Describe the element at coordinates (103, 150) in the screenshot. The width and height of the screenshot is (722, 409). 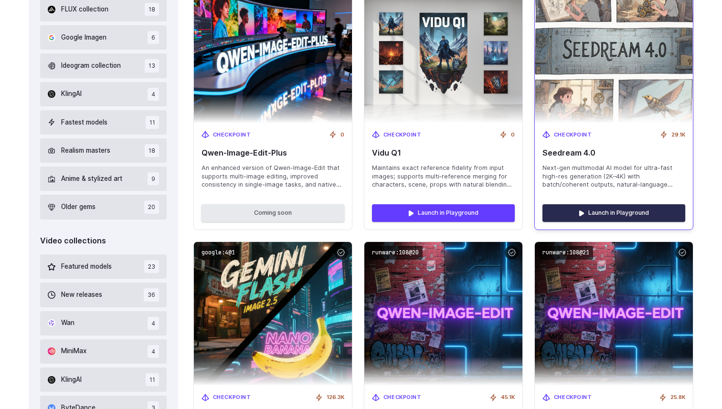
I see `button: Realism masters 18` at that location.